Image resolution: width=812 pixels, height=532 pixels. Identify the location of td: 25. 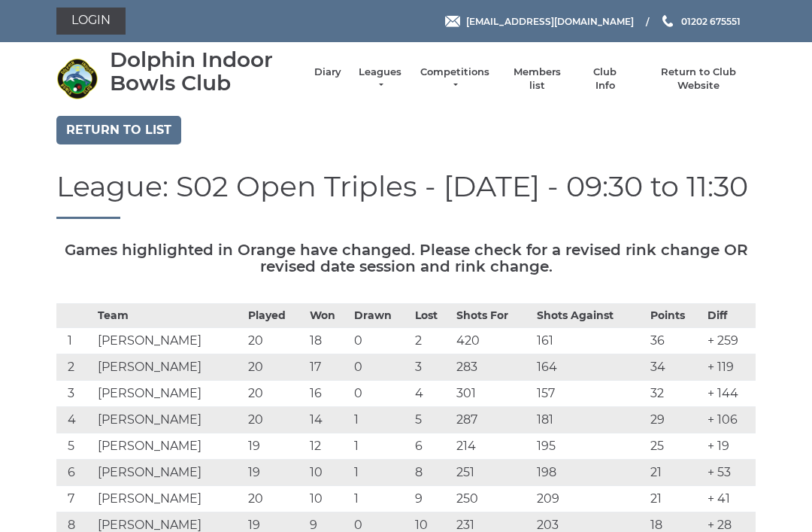
(675, 446).